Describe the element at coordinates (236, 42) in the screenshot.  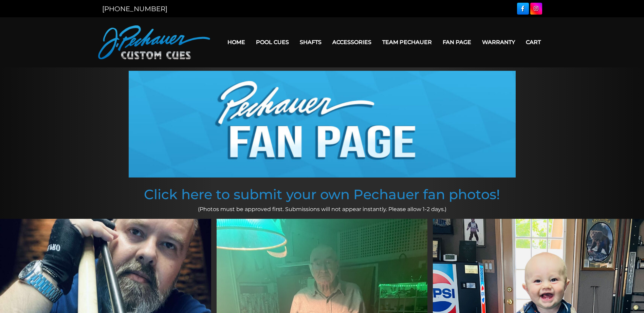
I see `a: Home` at that location.